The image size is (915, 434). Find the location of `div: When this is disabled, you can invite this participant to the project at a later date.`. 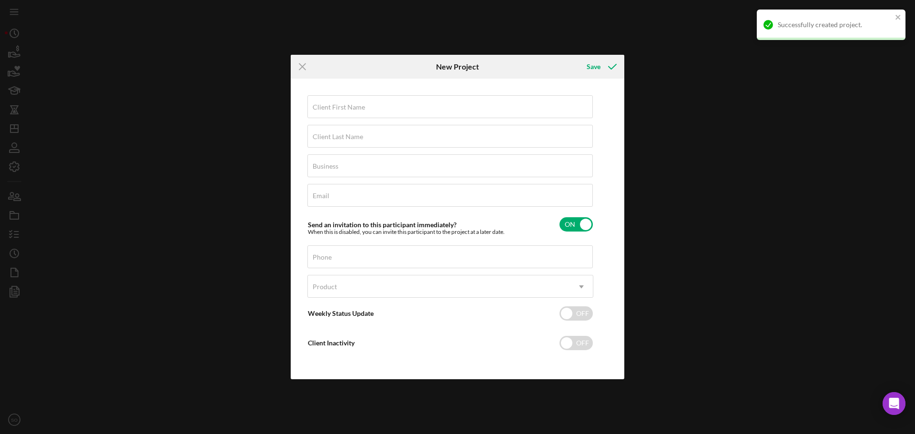

div: When this is disabled, you can invite this participant to the project at a later date. is located at coordinates (406, 232).